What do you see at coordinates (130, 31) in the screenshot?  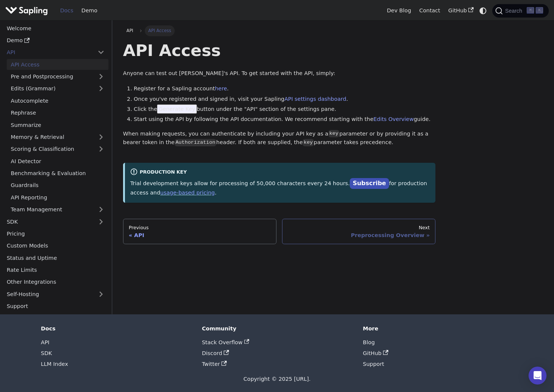 I see `span: API` at bounding box center [130, 31].